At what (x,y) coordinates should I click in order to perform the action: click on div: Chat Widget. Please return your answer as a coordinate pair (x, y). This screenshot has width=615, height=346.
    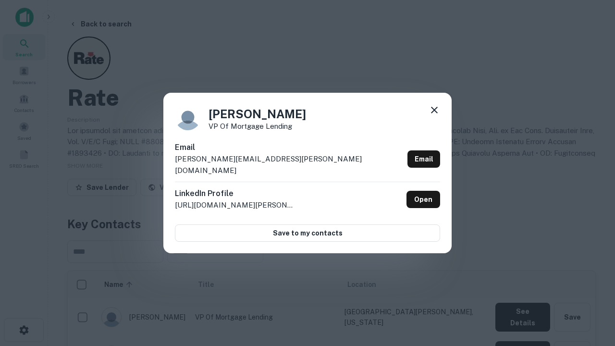
    Looking at the image, I should click on (591, 261).